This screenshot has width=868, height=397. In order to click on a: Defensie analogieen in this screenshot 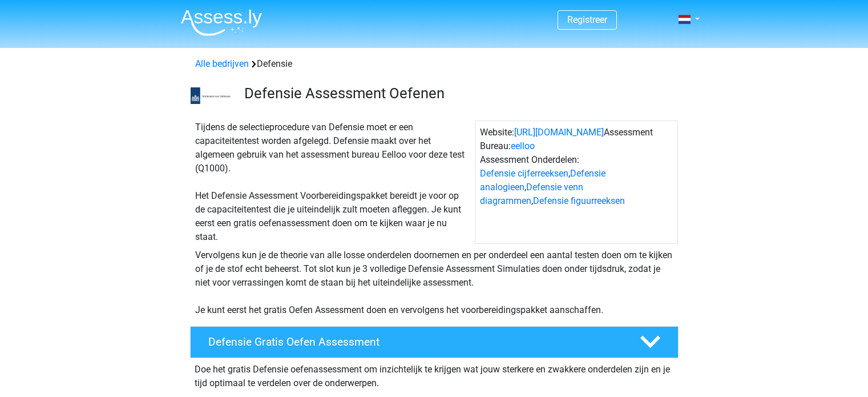, I will do `click(543, 180)`.